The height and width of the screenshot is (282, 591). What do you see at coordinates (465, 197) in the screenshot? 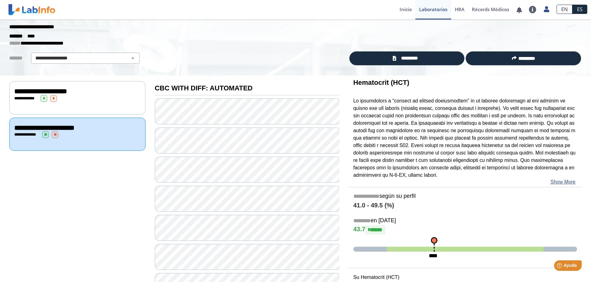
I see `h5: según su perfil` at bounding box center [465, 197].